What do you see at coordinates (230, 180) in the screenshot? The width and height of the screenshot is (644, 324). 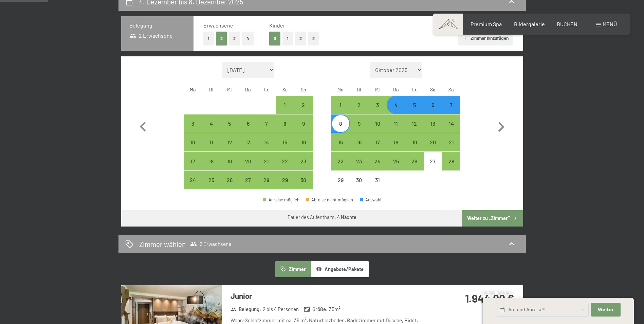 I see `div: Wed Nov 26 2025` at bounding box center [230, 180].